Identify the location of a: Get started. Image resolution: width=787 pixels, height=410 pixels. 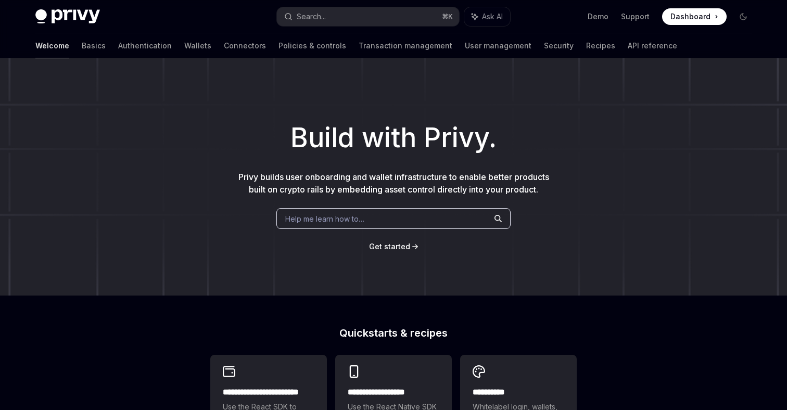
(390, 247).